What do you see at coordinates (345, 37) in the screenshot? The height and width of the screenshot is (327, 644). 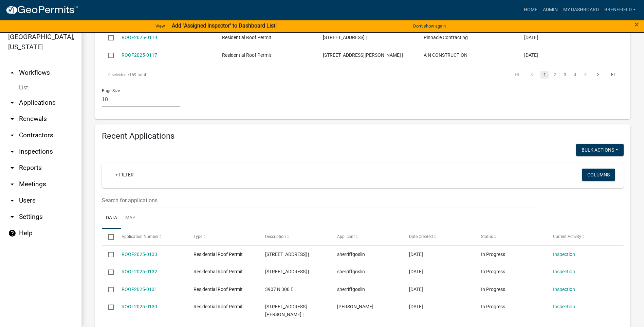 I see `span: 1513 W CRANE POND DR |` at bounding box center [345, 37].